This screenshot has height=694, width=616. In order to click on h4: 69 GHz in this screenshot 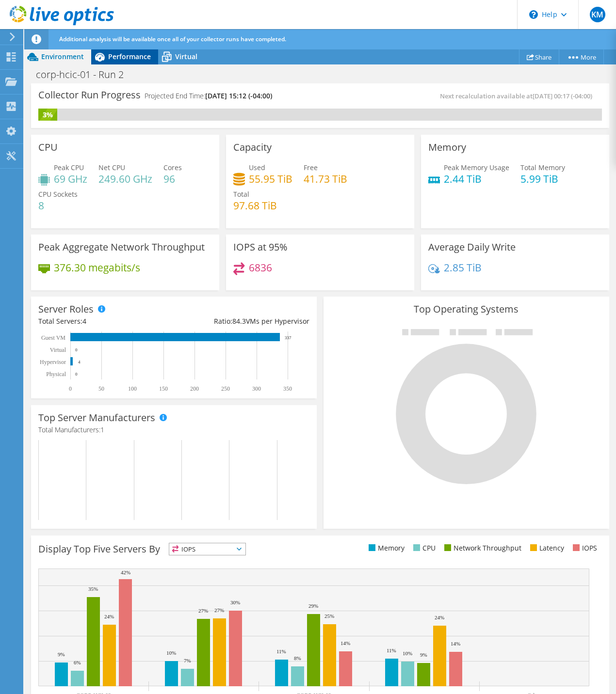, I will do `click(70, 179)`.